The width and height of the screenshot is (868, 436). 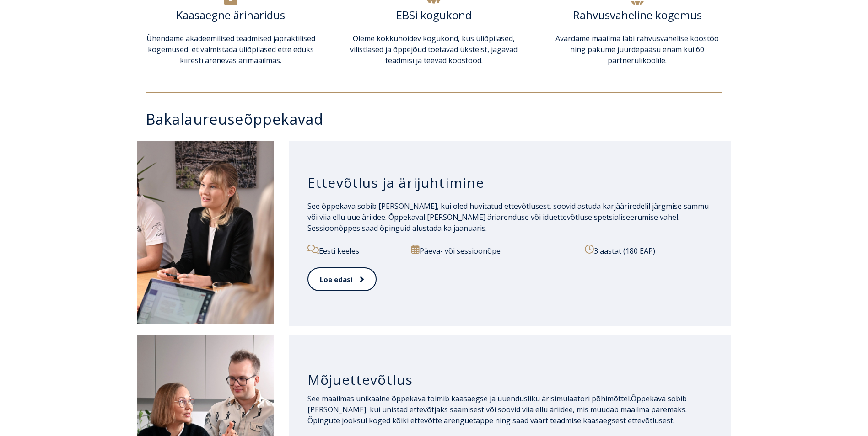 I want to click on span: See maailmas unikaalne õppekava toimib kaasaegse ja uuendusliku ärisimulaatori põhimõttel., so click(x=469, y=399).